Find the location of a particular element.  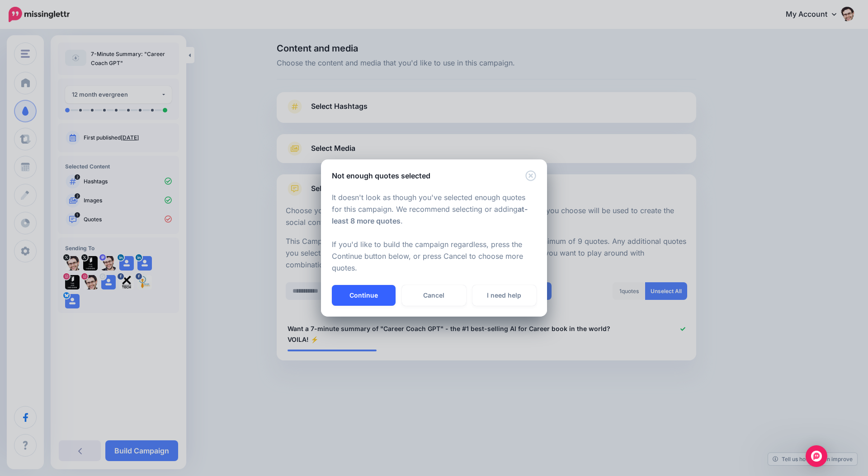

a: Cancel is located at coordinates (433, 295).